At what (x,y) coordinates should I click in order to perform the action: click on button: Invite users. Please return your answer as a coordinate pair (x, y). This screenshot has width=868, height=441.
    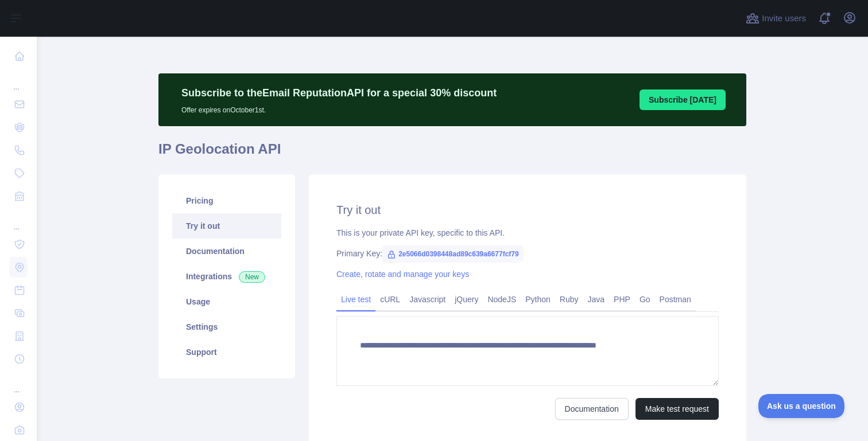
    Looking at the image, I should click on (775, 18).